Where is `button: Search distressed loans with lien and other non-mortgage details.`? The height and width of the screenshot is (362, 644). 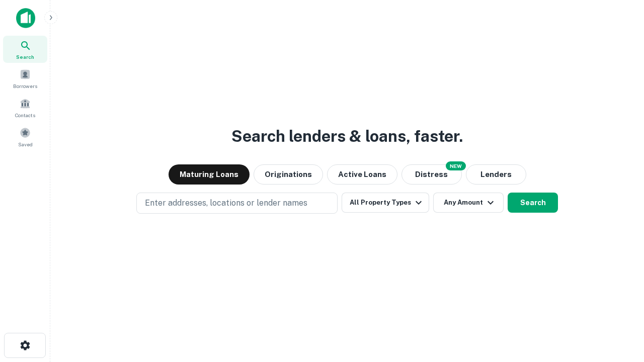
button: Search distressed loans with lien and other non-mortgage details. is located at coordinates (431, 175).